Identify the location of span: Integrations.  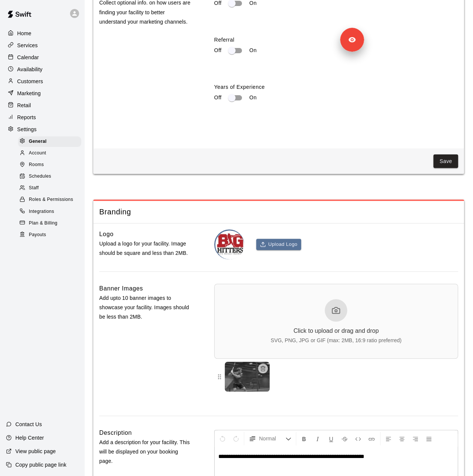
(42, 212).